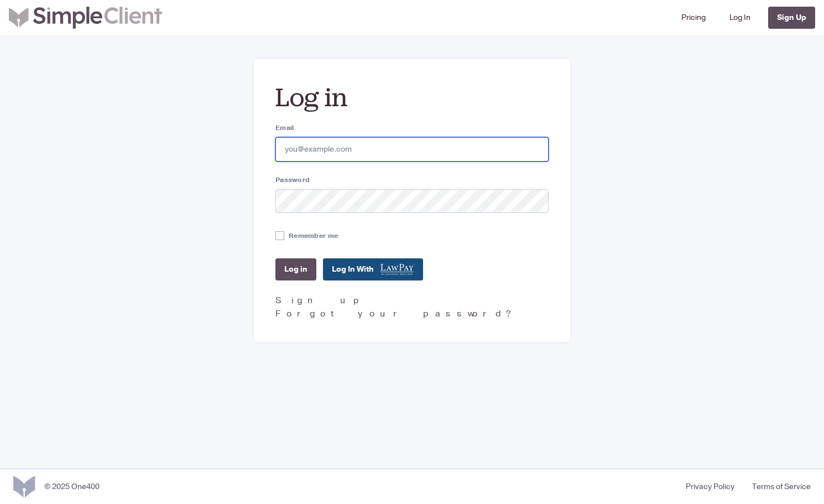 The image size is (824, 504). Describe the element at coordinates (740, 18) in the screenshot. I see `a: Log In` at that location.